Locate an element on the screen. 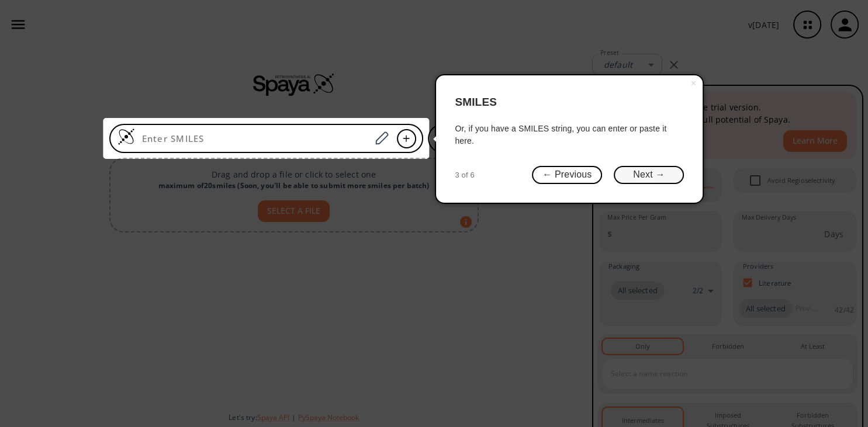  button: Next → is located at coordinates (649, 175).